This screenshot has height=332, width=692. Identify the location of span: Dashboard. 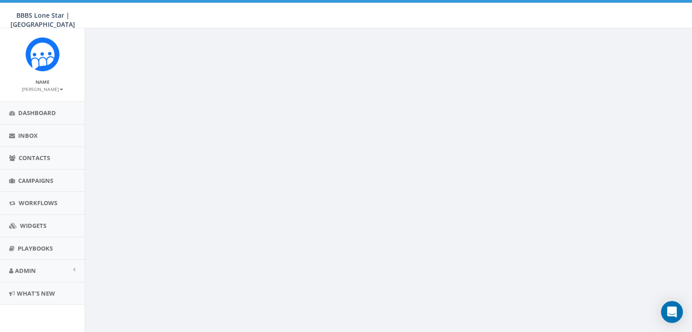
(37, 113).